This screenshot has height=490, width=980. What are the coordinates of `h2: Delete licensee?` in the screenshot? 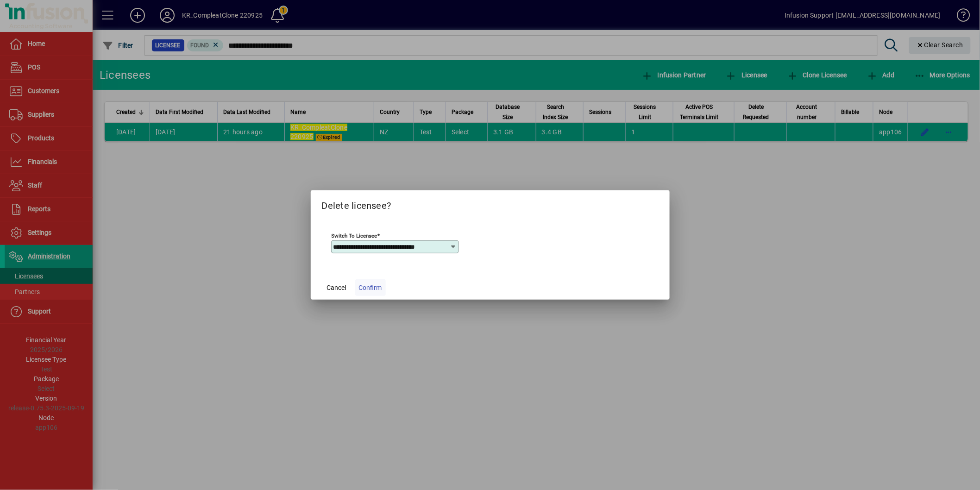 It's located at (490, 204).